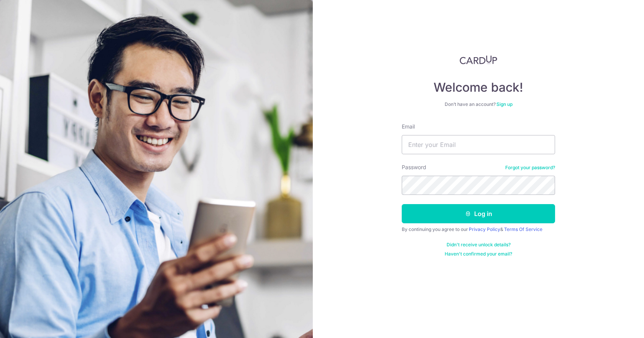  I want to click on label: Email, so click(409, 127).